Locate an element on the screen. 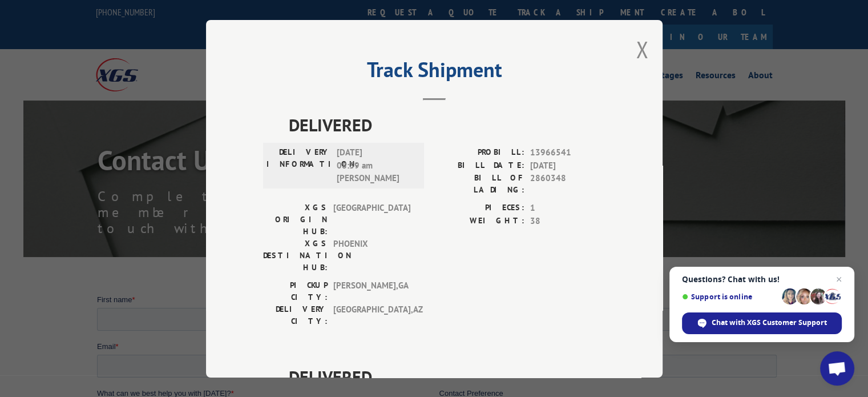 This screenshot has width=868, height=397. label: WEIGHT: is located at coordinates (480, 220).